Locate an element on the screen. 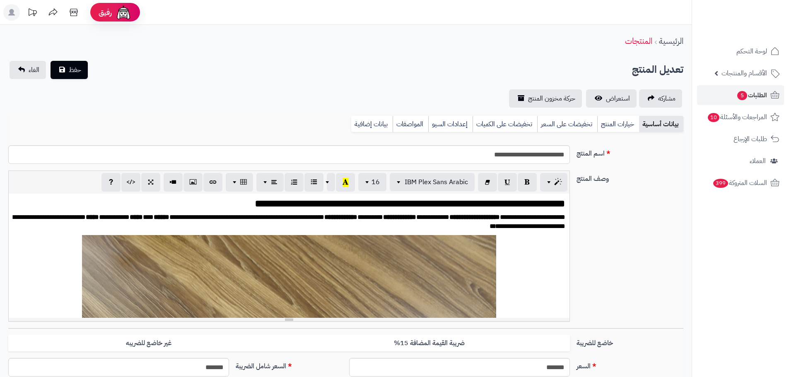 The width and height of the screenshot is (789, 377). span: المراجعات والأسئلة is located at coordinates (737, 117).